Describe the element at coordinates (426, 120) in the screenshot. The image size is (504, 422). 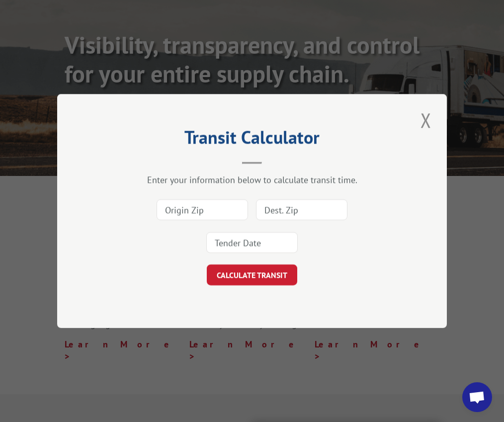
I see `button: Close modal` at that location.